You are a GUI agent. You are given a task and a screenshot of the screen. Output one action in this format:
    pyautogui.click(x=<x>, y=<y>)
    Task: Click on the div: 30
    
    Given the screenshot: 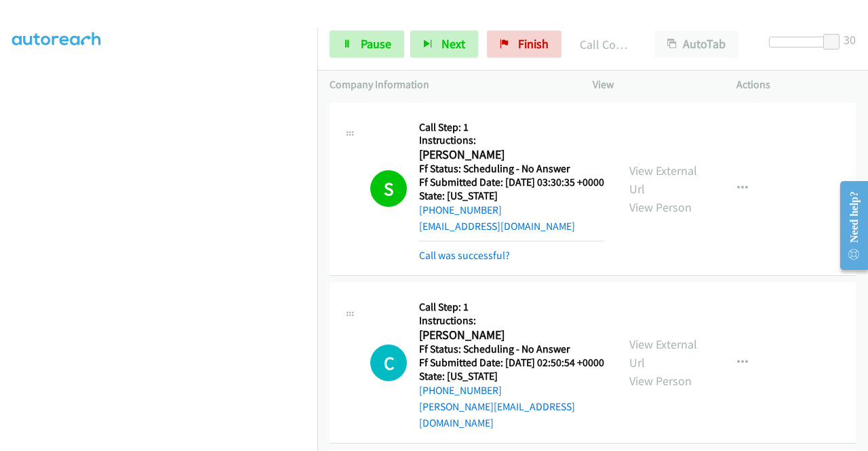 What is the action you would take?
    pyautogui.click(x=849, y=39)
    